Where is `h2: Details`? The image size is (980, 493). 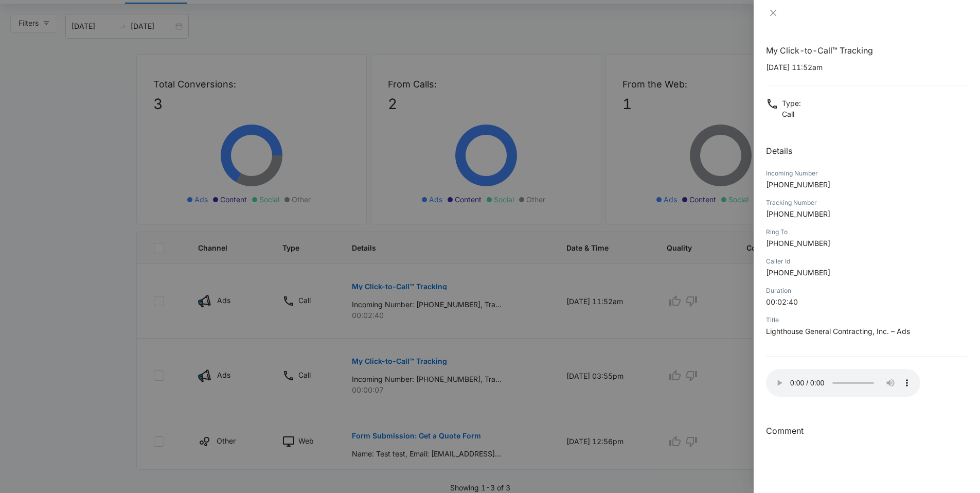
h2: Details is located at coordinates (867, 151).